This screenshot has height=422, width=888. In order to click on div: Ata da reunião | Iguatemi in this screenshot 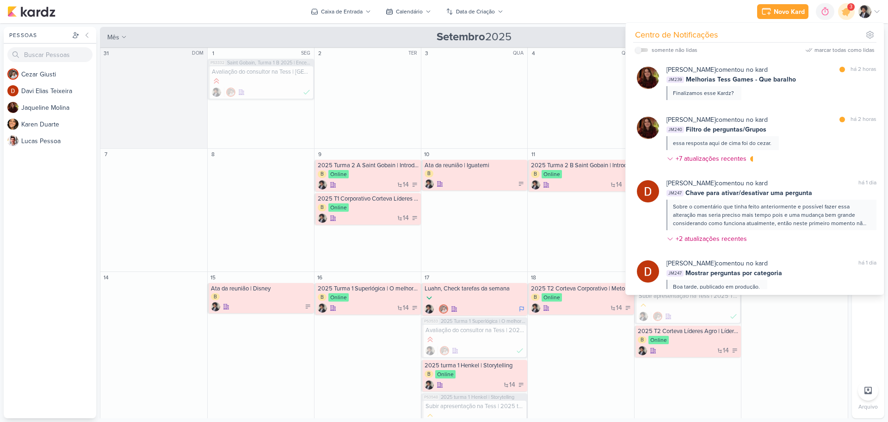, I will do `click(475, 165)`.